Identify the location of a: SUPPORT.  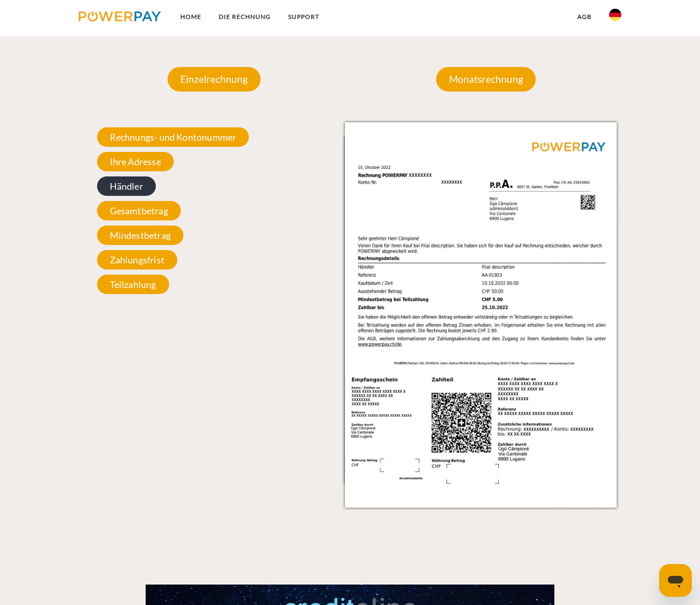
(304, 17).